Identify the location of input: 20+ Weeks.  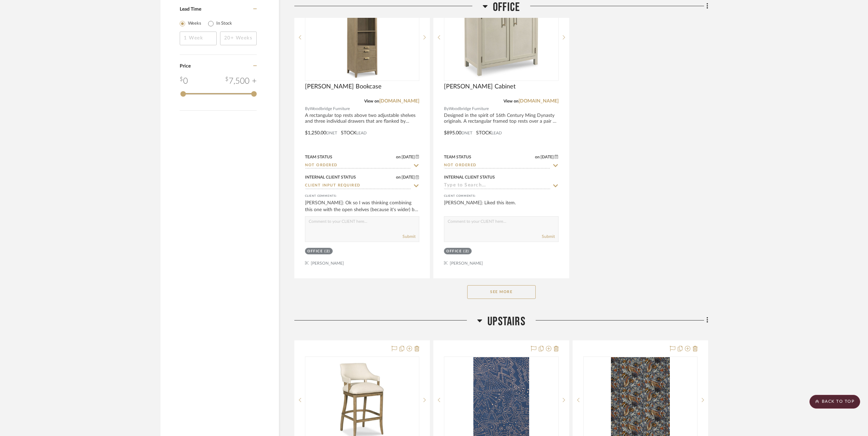
(239, 39).